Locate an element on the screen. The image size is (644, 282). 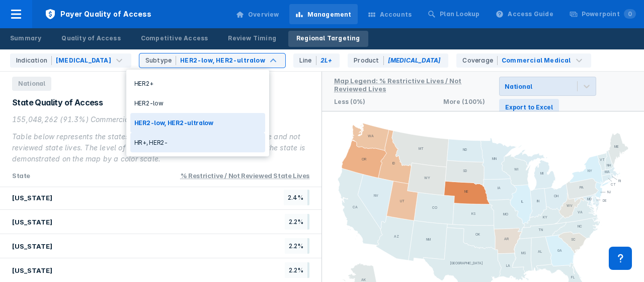
div: Regional Targeting is located at coordinates (328, 38).